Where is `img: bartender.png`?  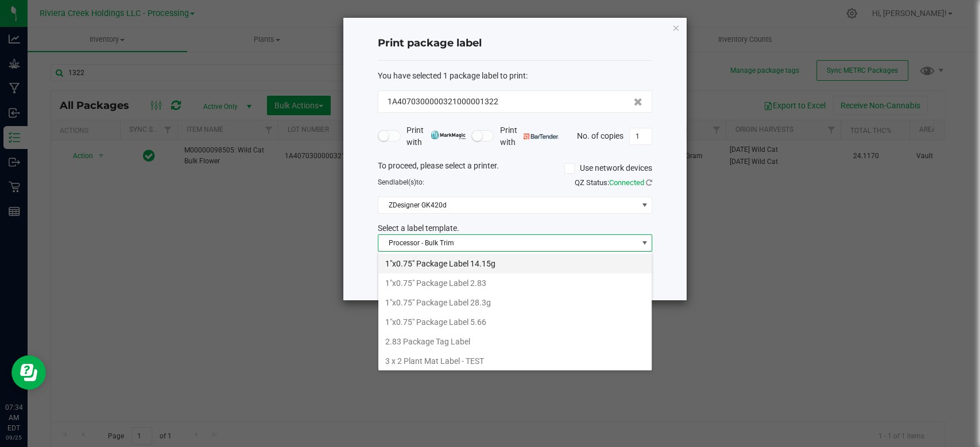
img: bartender.png is located at coordinates (541, 136).